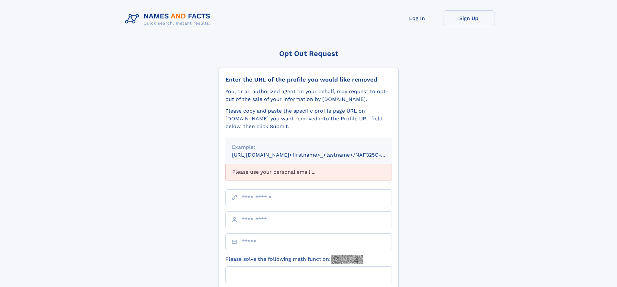 Image resolution: width=617 pixels, height=287 pixels. What do you see at coordinates (309, 147) in the screenshot?
I see `div: Example:` at bounding box center [309, 147].